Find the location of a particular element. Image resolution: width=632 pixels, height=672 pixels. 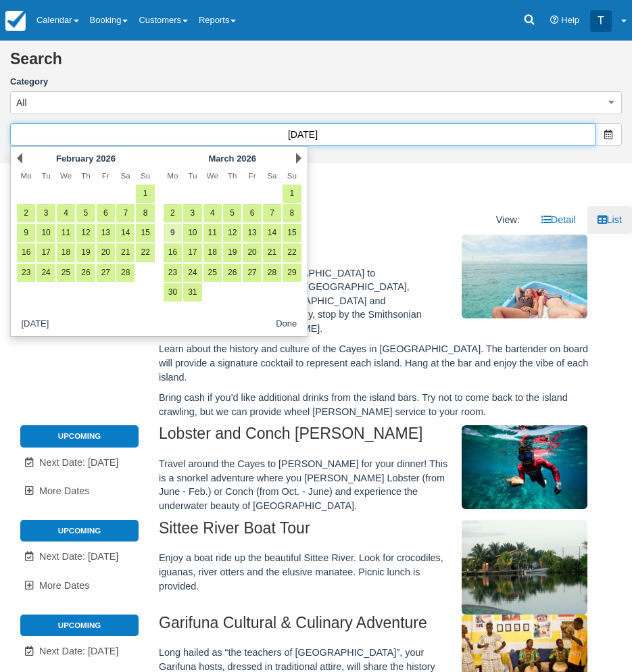

a: 2 is located at coordinates (173, 213).